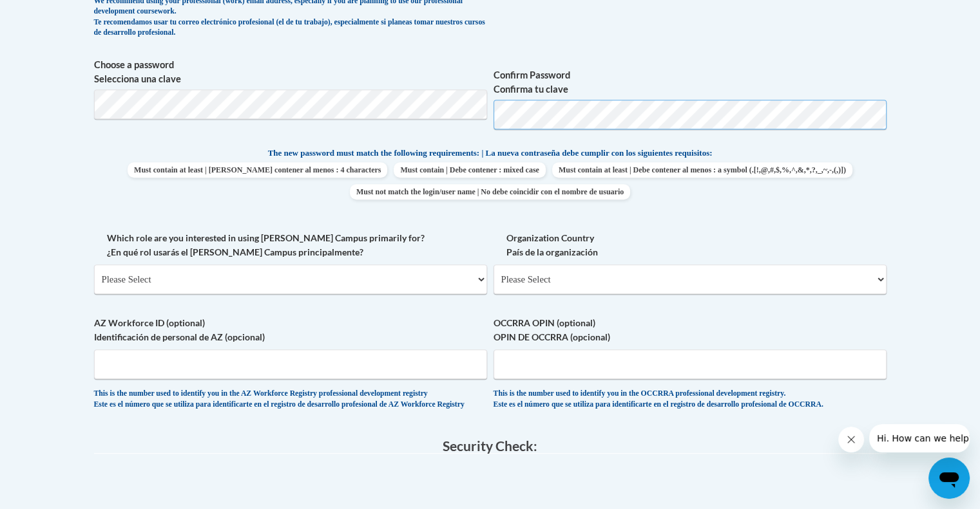 The image size is (980, 509). What do you see at coordinates (469, 170) in the screenshot?
I see `span: Must contain | Debe contener : mixed case` at bounding box center [469, 170].